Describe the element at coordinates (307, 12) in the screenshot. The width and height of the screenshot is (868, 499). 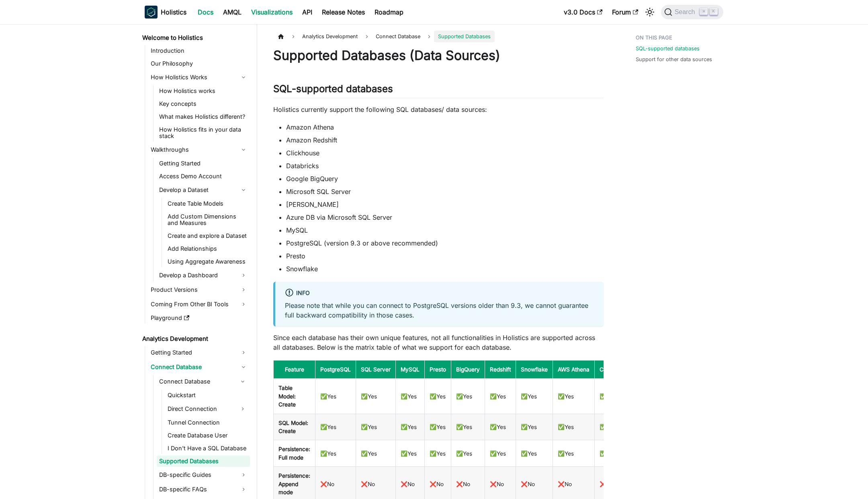
I see `a: API` at that location.